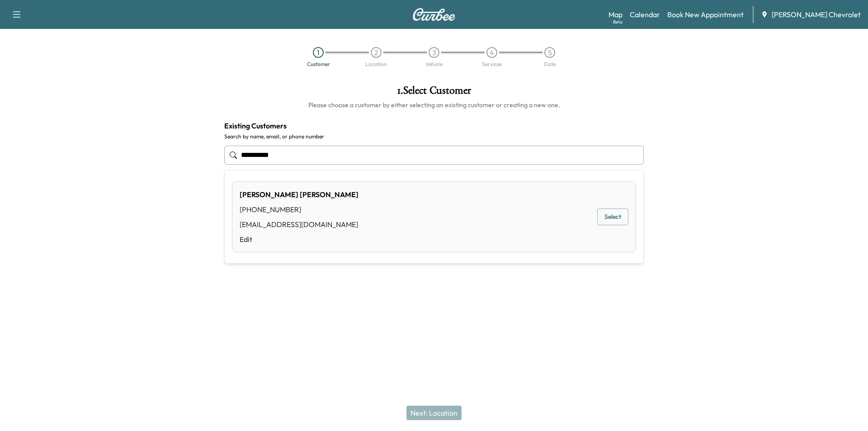 This screenshot has height=431, width=868. Describe the element at coordinates (434, 15) in the screenshot. I see `img: Curbee Logo` at that location.